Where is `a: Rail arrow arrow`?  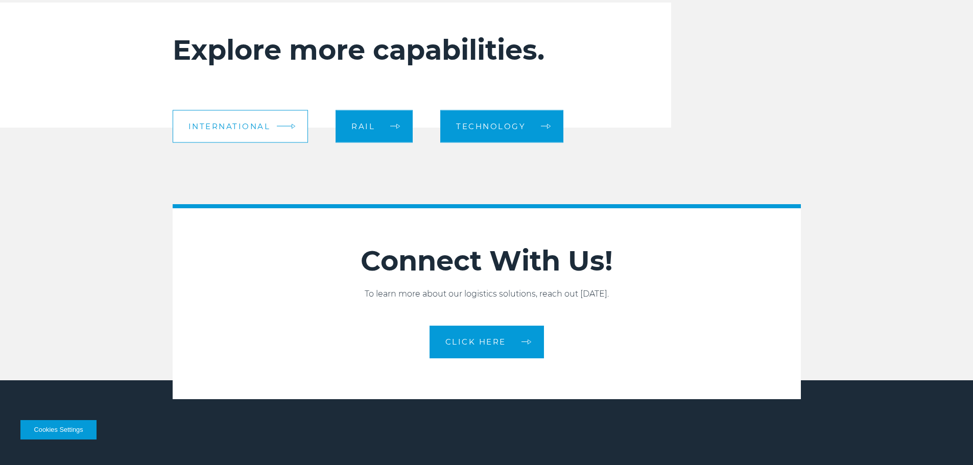
a: Rail arrow arrow is located at coordinates (374, 126).